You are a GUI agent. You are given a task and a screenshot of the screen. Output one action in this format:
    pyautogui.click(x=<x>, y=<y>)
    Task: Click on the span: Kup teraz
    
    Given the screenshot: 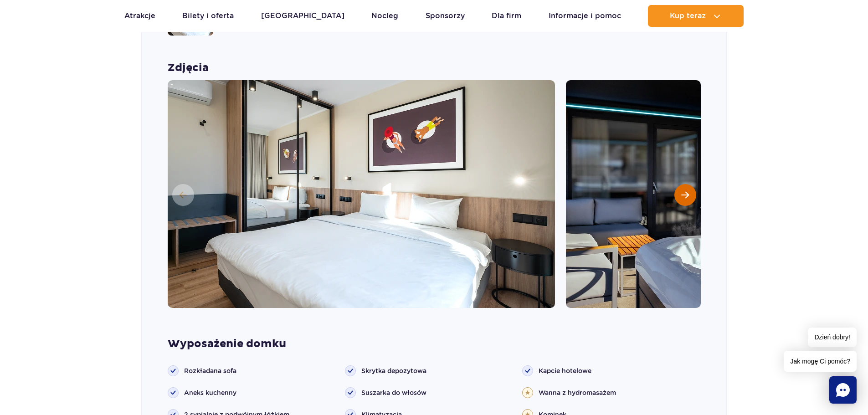 What is the action you would take?
    pyautogui.click(x=688, y=16)
    